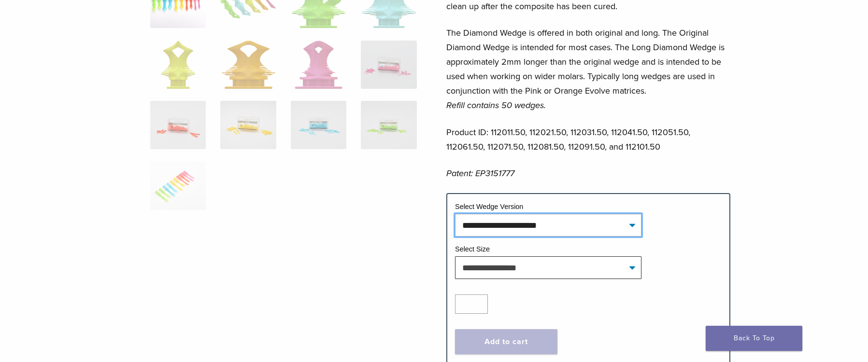  I want to click on button: Add to cart, so click(506, 342).